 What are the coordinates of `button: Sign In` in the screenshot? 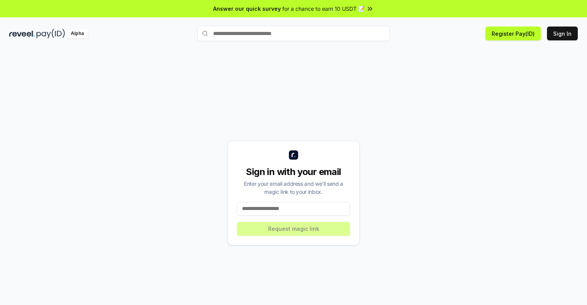 It's located at (563, 33).